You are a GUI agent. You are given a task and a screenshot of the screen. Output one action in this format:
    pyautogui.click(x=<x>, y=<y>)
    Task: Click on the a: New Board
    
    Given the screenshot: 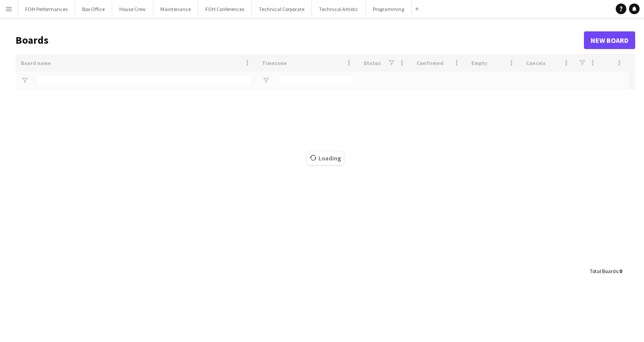 What is the action you would take?
    pyautogui.click(x=610, y=40)
    